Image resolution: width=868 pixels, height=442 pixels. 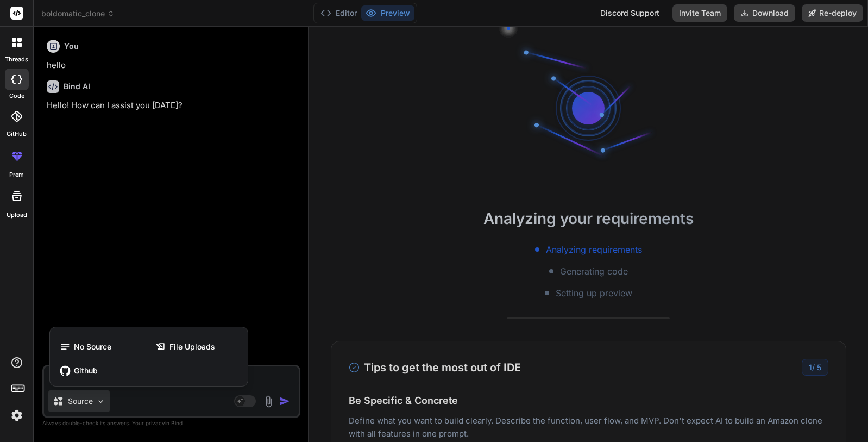 What do you see at coordinates (93, 347) in the screenshot?
I see `span: No Source` at bounding box center [93, 347].